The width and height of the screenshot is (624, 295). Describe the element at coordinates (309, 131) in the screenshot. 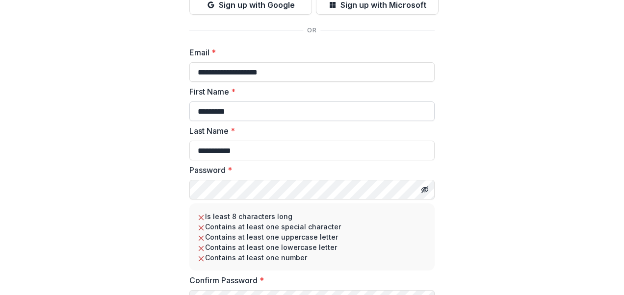

I see `label: Last Name` at that location.